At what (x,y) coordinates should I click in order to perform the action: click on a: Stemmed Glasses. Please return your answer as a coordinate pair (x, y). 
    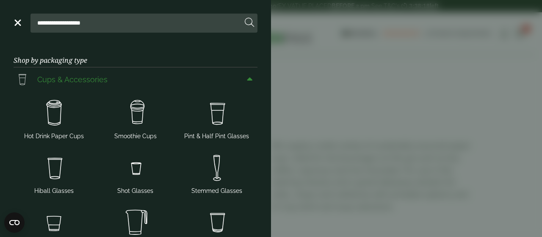
    Looking at the image, I should click on (217, 173).